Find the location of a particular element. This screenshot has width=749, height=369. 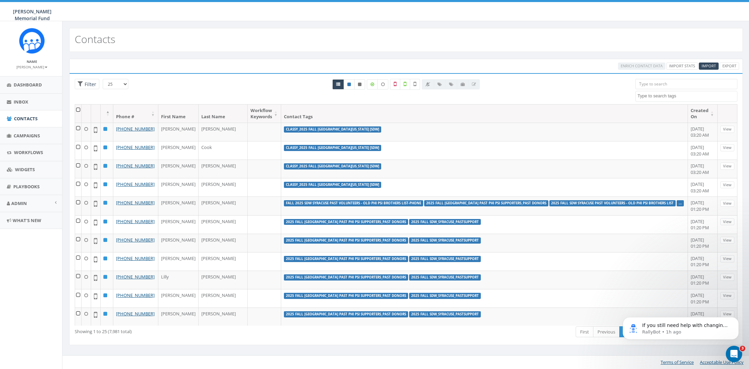

th: First Name is located at coordinates (179, 113).